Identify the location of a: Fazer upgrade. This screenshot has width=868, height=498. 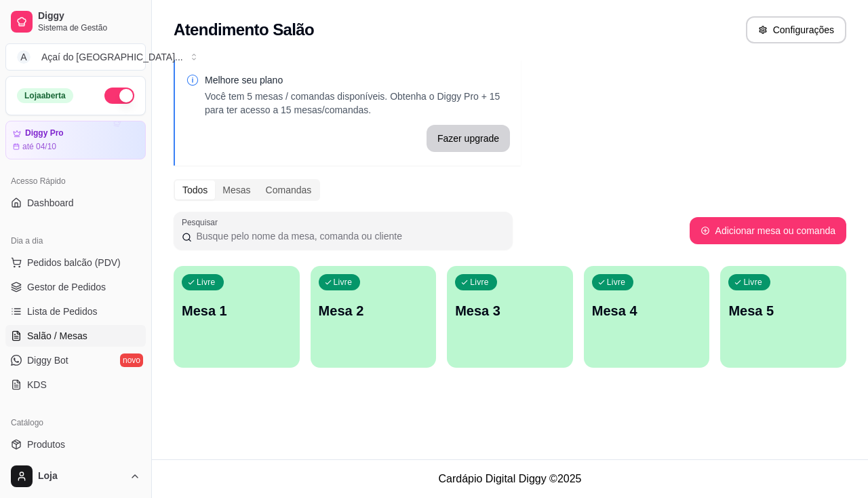
(468, 138).